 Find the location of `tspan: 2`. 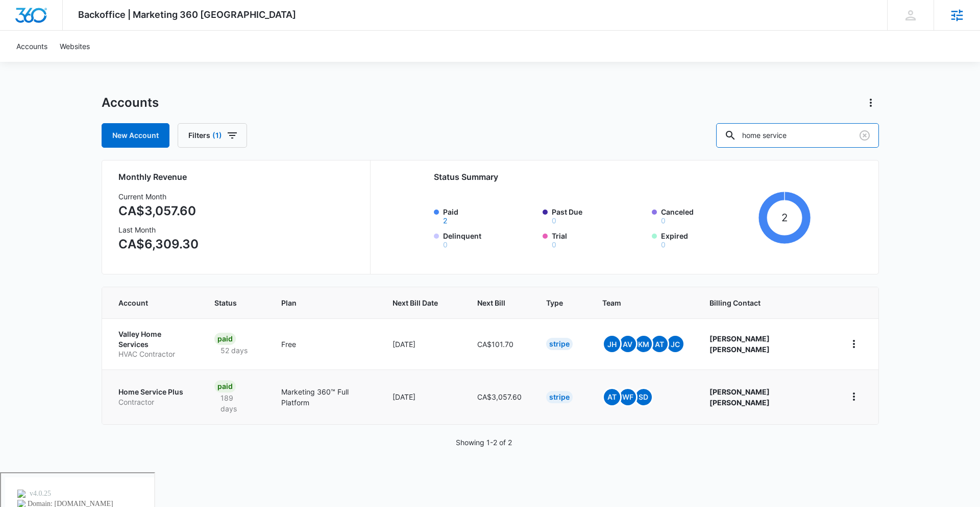

tspan: 2 is located at coordinates (785, 217).